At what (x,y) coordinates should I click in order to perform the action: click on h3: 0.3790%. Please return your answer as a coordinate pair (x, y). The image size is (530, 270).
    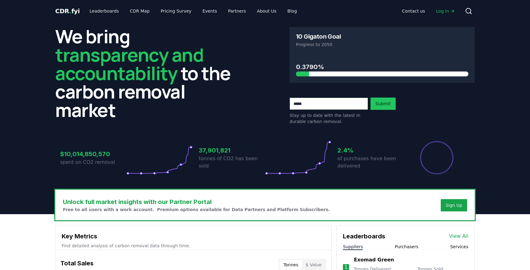
    Looking at the image, I should click on (382, 67).